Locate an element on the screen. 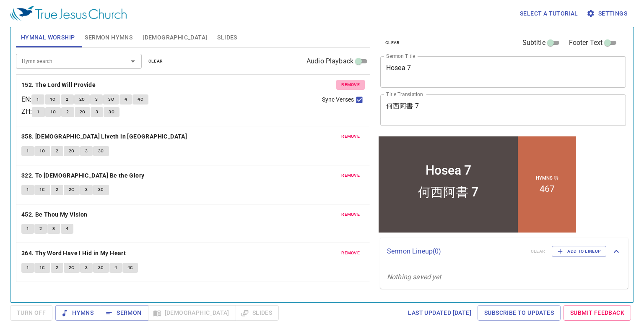 The image size is (644, 332). p: Sermon Lineup ( 0 ) is located at coordinates (456, 251).